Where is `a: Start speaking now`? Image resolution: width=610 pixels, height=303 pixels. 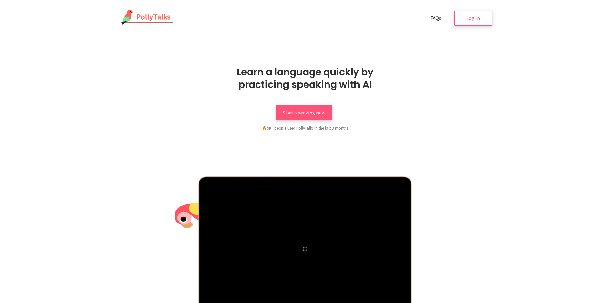
a: Start speaking now is located at coordinates (304, 112).